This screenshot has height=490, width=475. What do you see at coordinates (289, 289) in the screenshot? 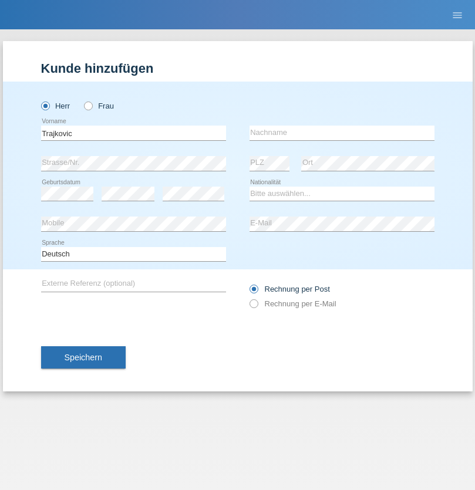
I see `label: Rechnung per Post` at bounding box center [289, 289].